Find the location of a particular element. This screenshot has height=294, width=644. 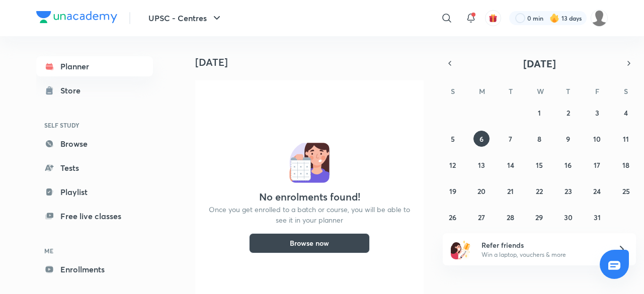

img: avatar is located at coordinates (493, 18).